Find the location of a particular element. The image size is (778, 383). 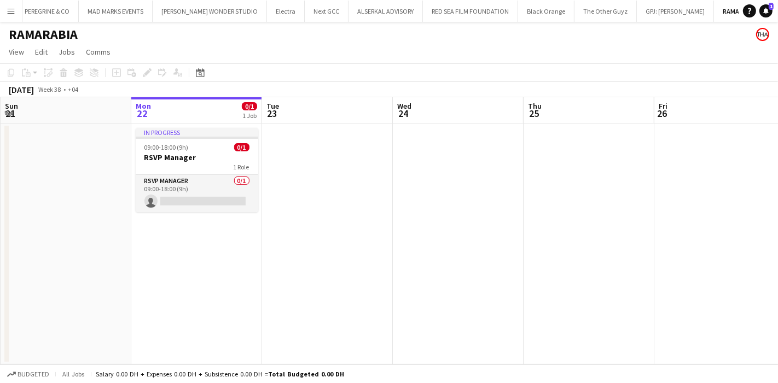

span: View is located at coordinates (16, 52).